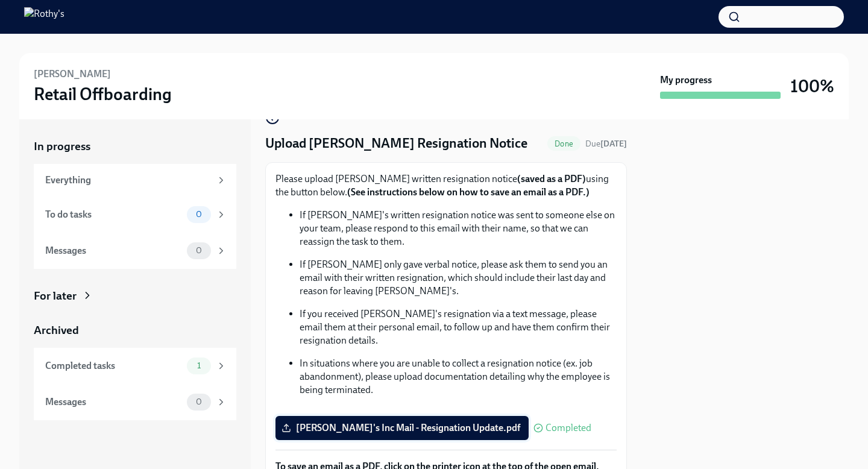  What do you see at coordinates (686, 80) in the screenshot?
I see `strong: My progress` at bounding box center [686, 80].